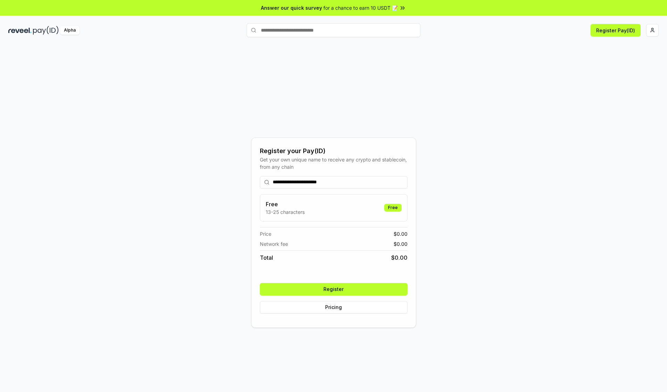 The height and width of the screenshot is (392, 667). What do you see at coordinates (333, 163) in the screenshot?
I see `div: Get your own unique name to receive any crypto and stablecoin, from any chain` at bounding box center [333, 163].